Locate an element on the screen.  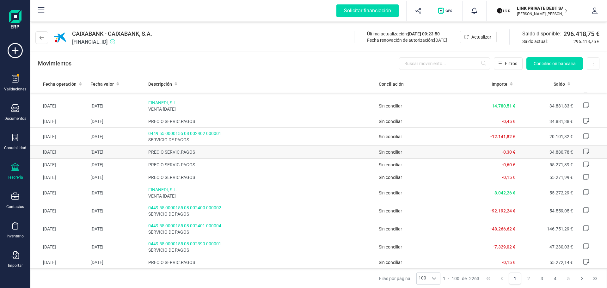
button: Filtros is located at coordinates (508, 64).